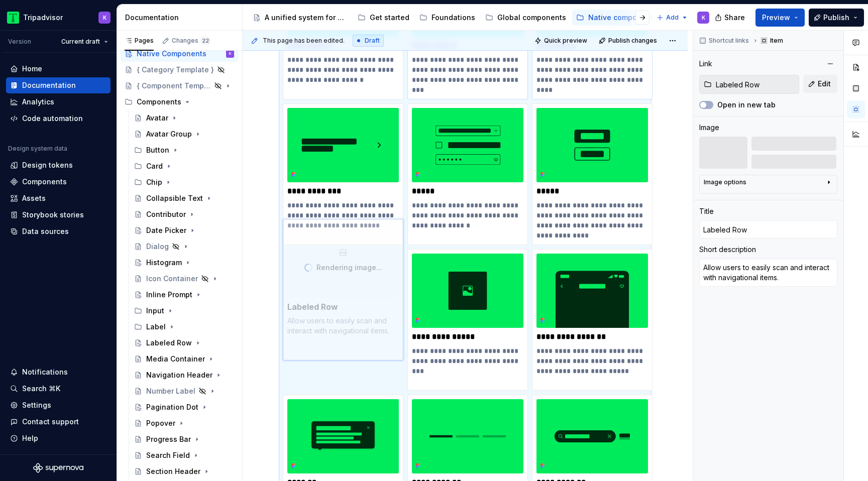  Describe the element at coordinates (30, 439) in the screenshot. I see `div: Help` at that location.